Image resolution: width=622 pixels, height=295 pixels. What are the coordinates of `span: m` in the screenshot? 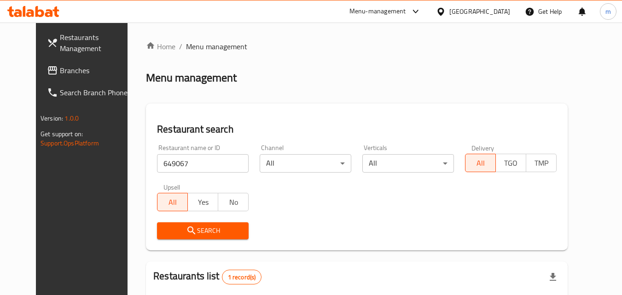 It's located at (608, 12).